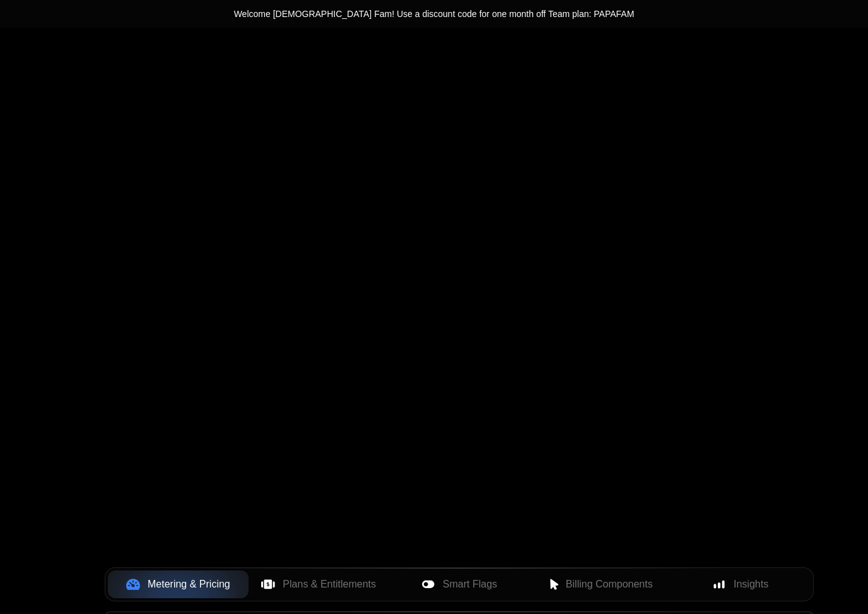 Image resolution: width=868 pixels, height=614 pixels. What do you see at coordinates (741, 584) in the screenshot?
I see `button: Insights` at bounding box center [741, 584].